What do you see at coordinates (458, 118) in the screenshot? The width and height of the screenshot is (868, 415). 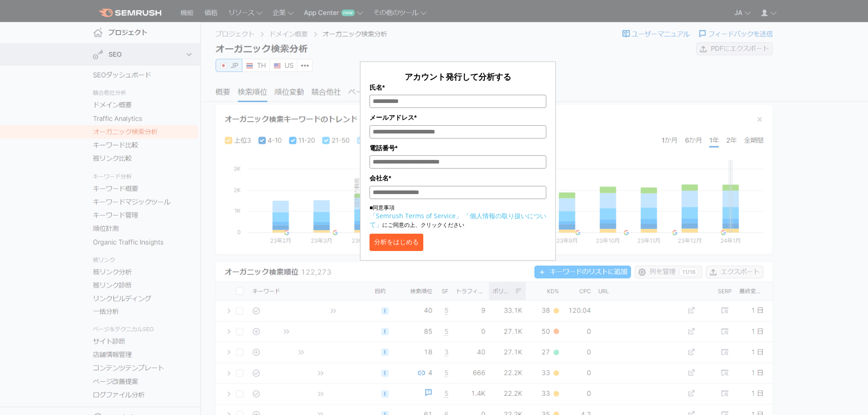 I see `label: メールアドレス*` at bounding box center [458, 118].